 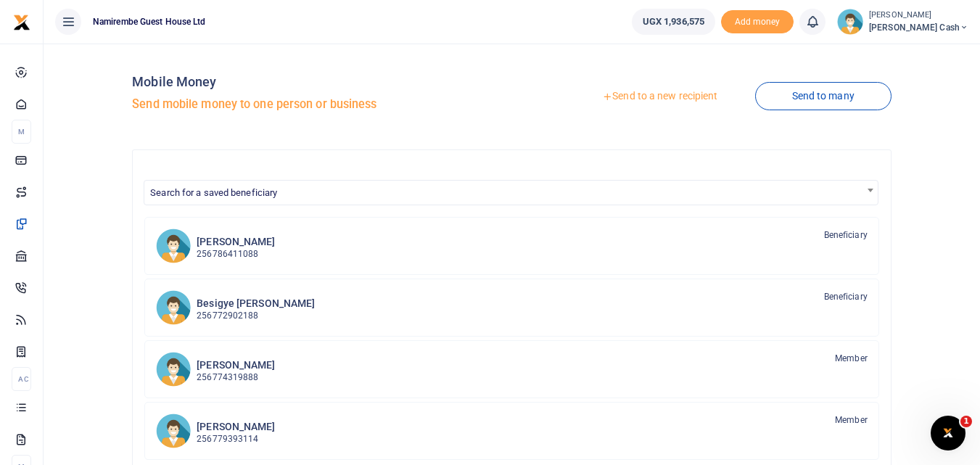 I want to click on li: M, so click(x=21, y=131).